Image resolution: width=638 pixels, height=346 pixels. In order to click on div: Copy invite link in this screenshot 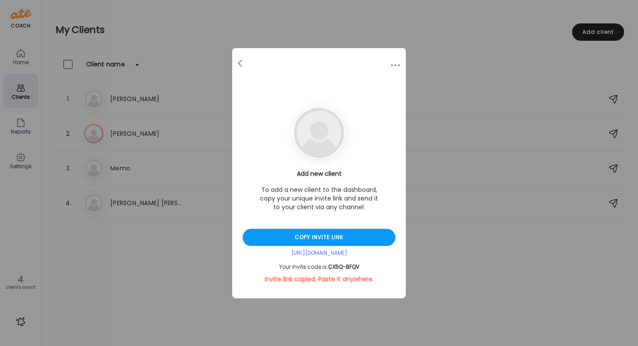, I will do `click(319, 238)`.